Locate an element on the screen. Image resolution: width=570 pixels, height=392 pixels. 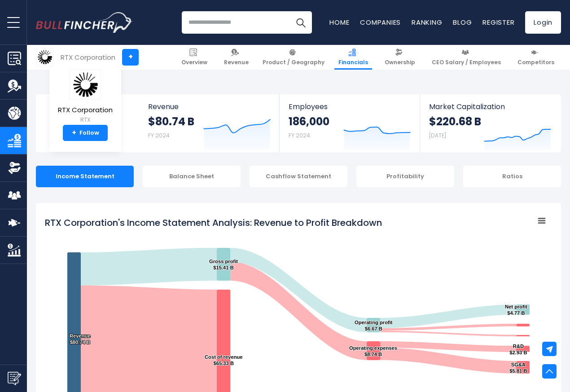
strong: 186,000 is located at coordinates (309, 121).